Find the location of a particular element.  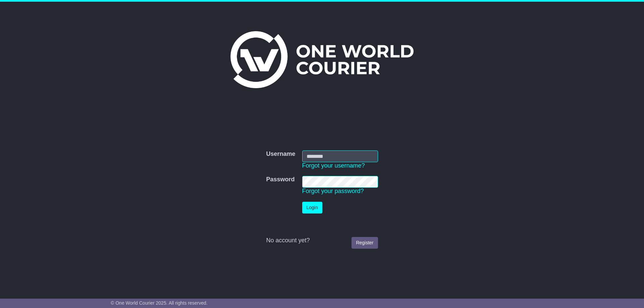

button: Login is located at coordinates (312, 208).